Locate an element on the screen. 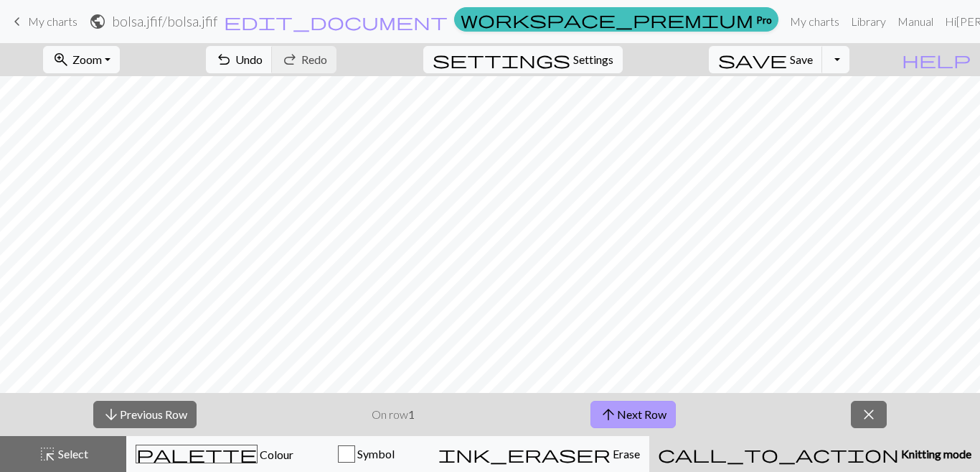 This screenshot has width=980, height=472. p: On row is located at coordinates (393, 414).